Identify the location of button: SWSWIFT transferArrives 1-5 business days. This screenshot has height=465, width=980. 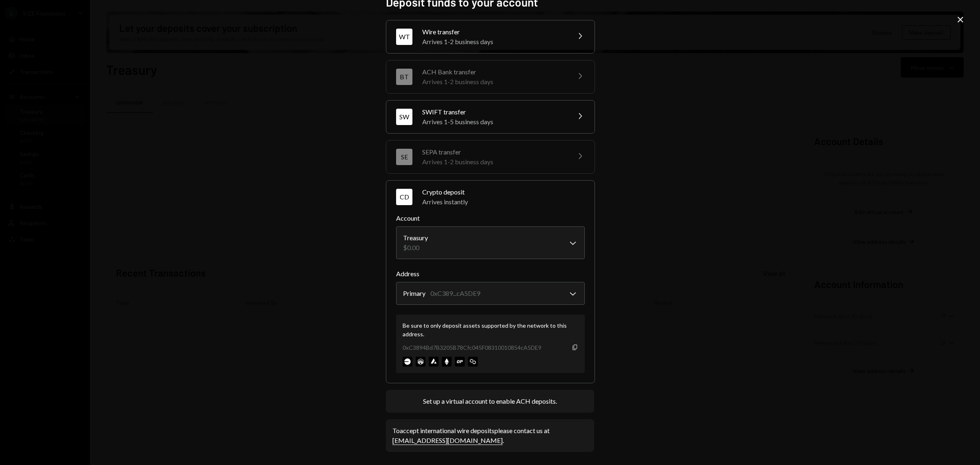
(491, 117).